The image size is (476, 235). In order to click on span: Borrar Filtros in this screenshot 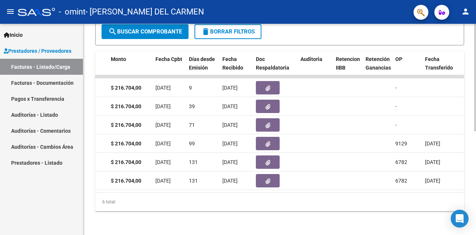, I will do `click(228, 32)`.